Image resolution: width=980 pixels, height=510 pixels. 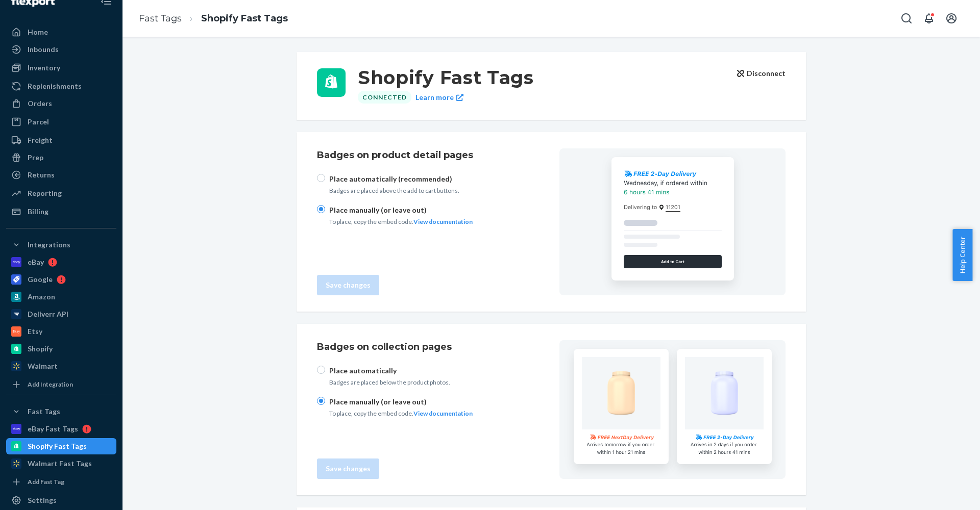 I want to click on button: Fast Tags, so click(x=61, y=412).